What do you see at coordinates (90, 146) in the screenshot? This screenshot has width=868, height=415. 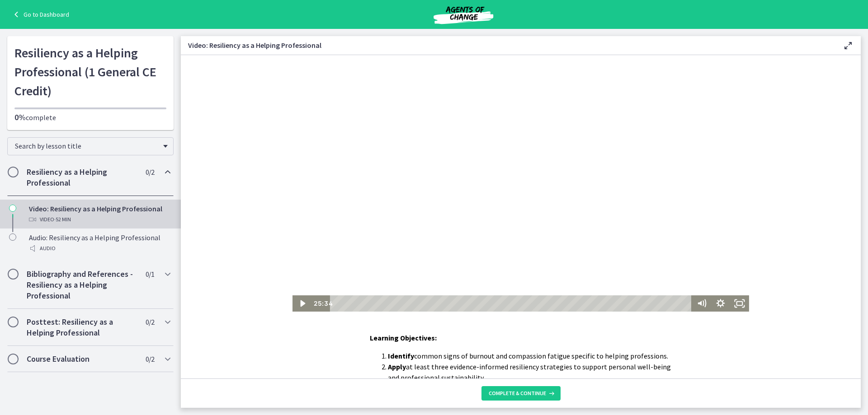 I see `div: Search by lesson title` at bounding box center [90, 146].